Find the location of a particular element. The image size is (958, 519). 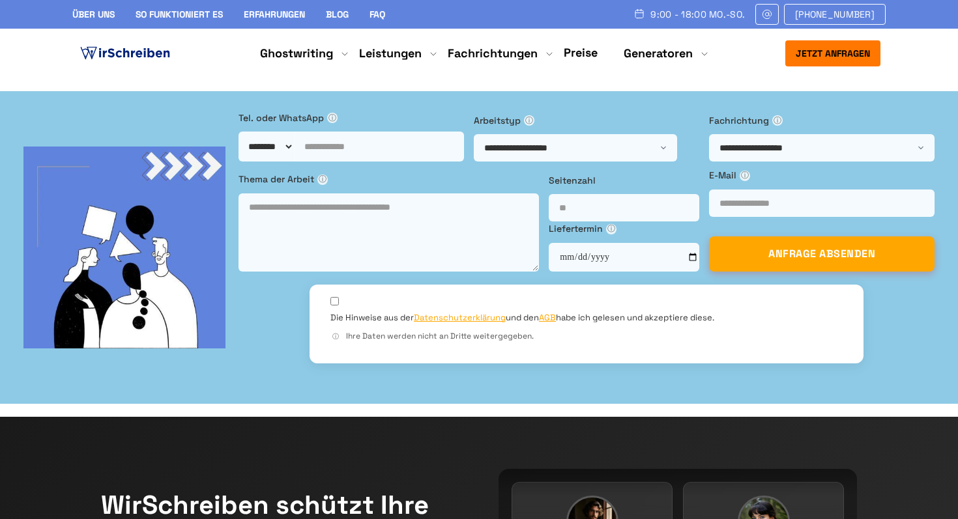

label: Fachrichtung is located at coordinates (822, 121).